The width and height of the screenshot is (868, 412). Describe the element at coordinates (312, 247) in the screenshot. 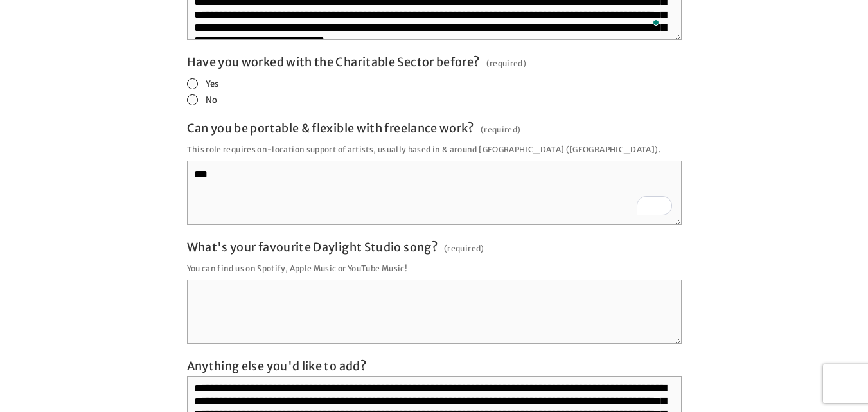

I see `span: What's your favourite Daylight Studio song?` at that location.